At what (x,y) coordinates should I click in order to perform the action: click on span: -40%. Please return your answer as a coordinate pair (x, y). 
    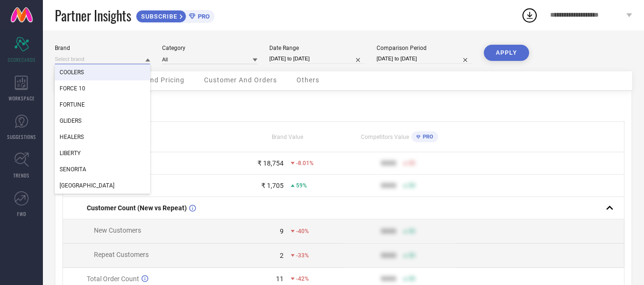
    Looking at the image, I should click on (302, 231).